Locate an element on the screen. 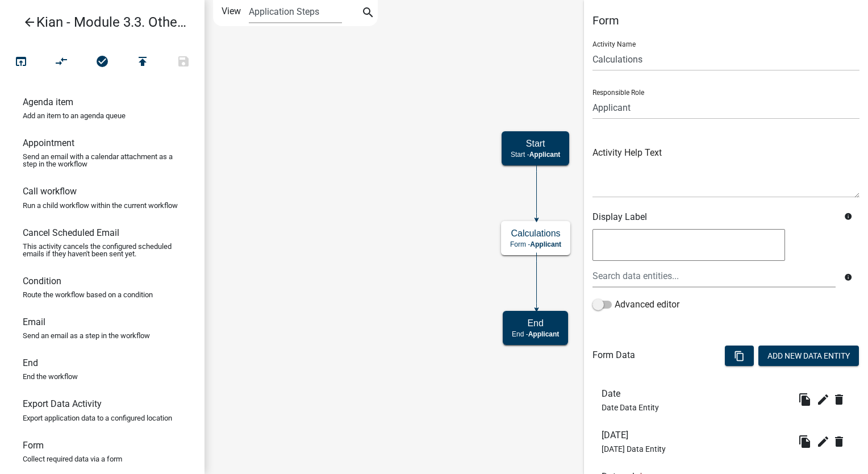 This screenshot has height=474, width=868. button: search is located at coordinates (368, 13).